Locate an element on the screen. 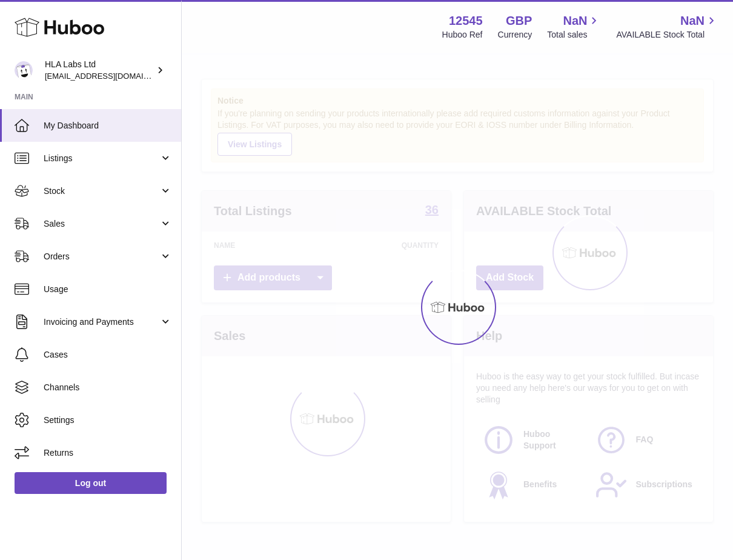  a: NaN Total sales is located at coordinates (574, 26).